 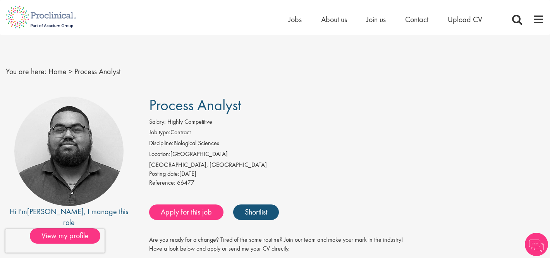 I want to click on span: 66477, so click(x=186, y=182).